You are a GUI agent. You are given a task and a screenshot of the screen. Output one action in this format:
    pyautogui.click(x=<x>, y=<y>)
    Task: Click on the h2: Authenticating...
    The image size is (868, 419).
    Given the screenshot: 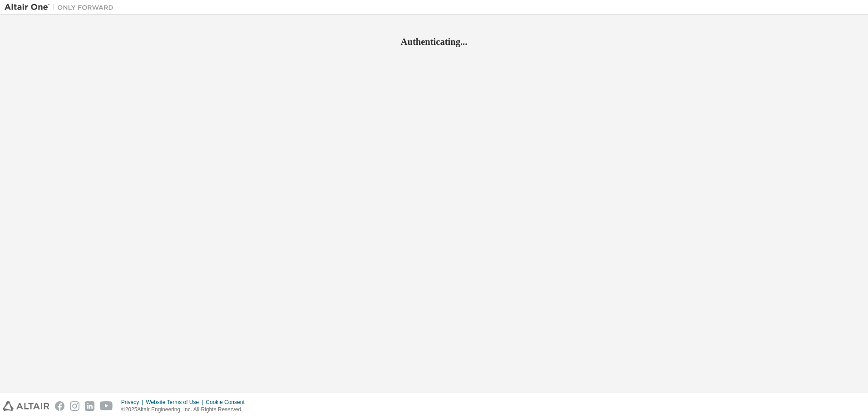 What is the action you would take?
    pyautogui.click(x=434, y=42)
    